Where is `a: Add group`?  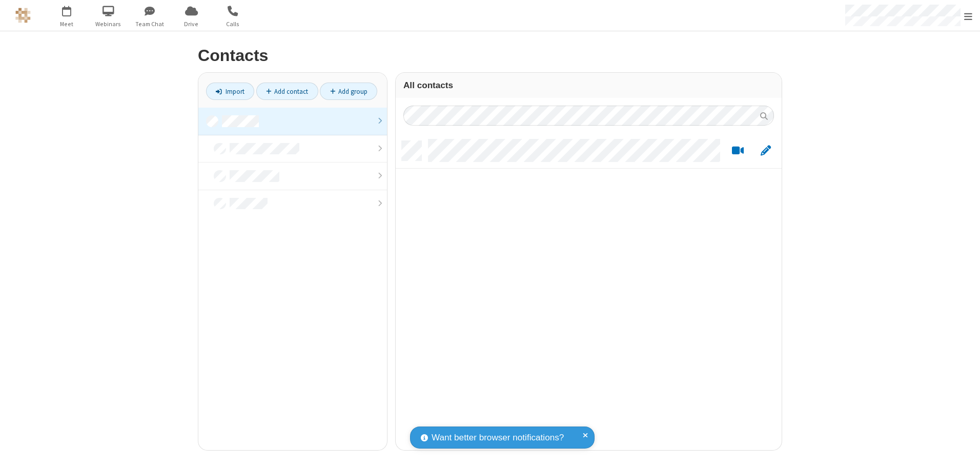
a: Add group is located at coordinates (349, 91).